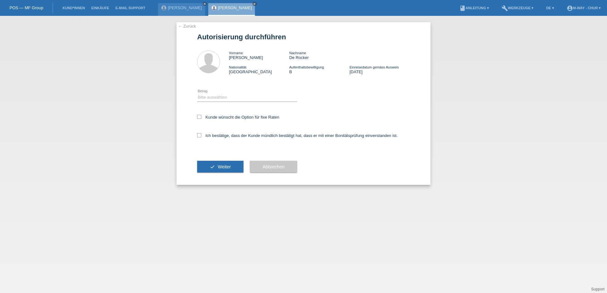  Describe the element at coordinates (306, 67) in the screenshot. I see `span: Aufenthaltsbewilligung` at that location.